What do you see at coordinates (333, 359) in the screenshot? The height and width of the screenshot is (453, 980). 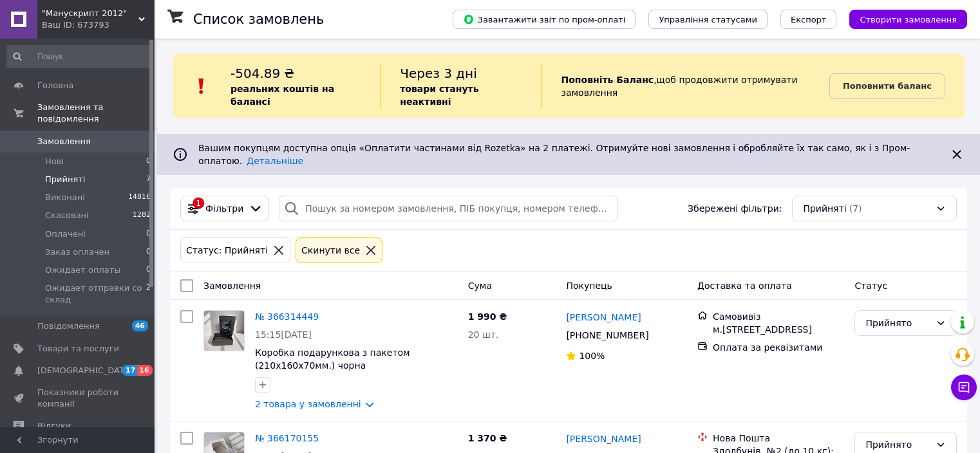 I see `a: Коробка подарункова з пакетом (210х160х70мм.) чорна` at bounding box center [333, 359].